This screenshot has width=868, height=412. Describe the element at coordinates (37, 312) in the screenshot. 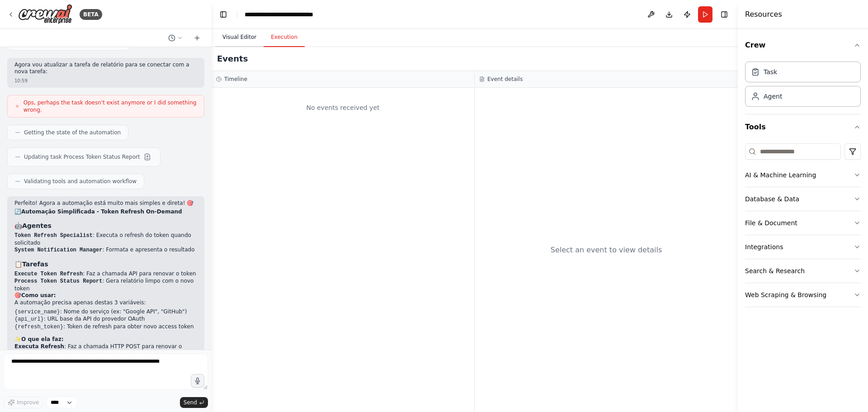

I see `code: {service_name}` at that location.